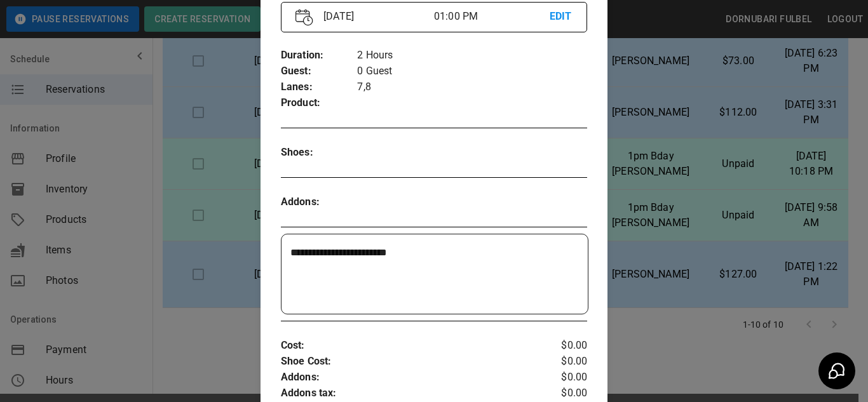 Image resolution: width=868 pixels, height=402 pixels. What do you see at coordinates (472, 71) in the screenshot?
I see `p: 0 Guest` at bounding box center [472, 71].